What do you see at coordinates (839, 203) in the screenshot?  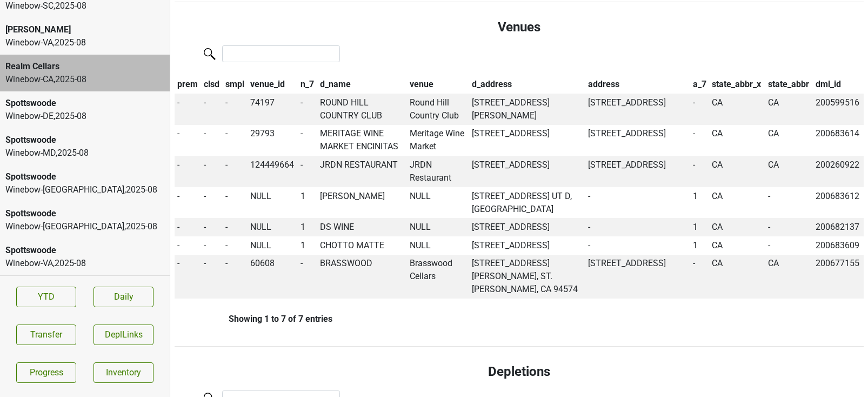 I see `td: 200683612` at bounding box center [839, 203].